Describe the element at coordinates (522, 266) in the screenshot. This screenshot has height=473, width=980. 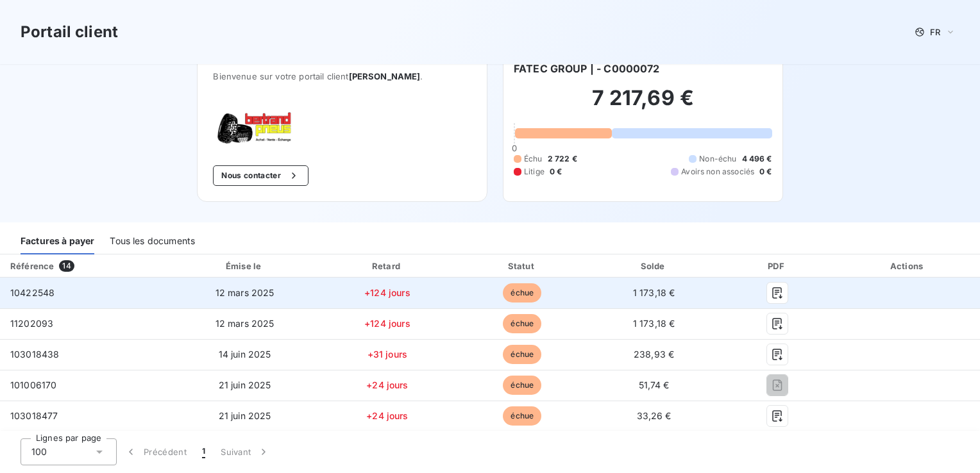
I see `div: Statut` at that location.